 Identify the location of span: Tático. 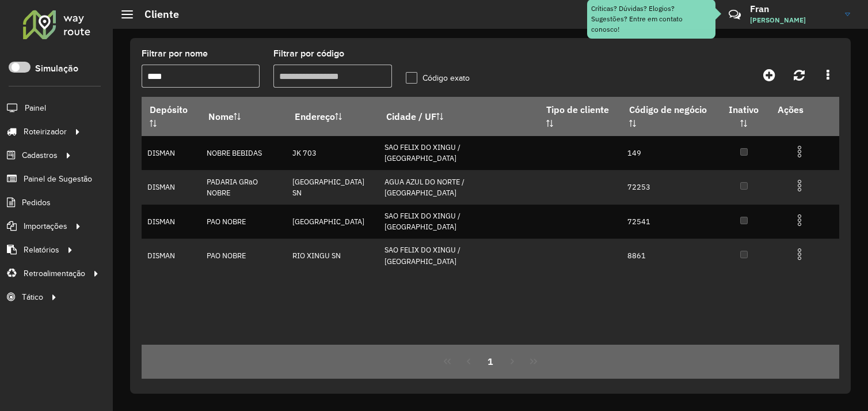
(33, 297).